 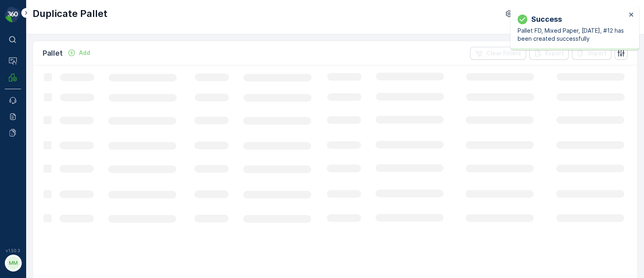 I want to click on p: Clear Filters, so click(x=504, y=53).